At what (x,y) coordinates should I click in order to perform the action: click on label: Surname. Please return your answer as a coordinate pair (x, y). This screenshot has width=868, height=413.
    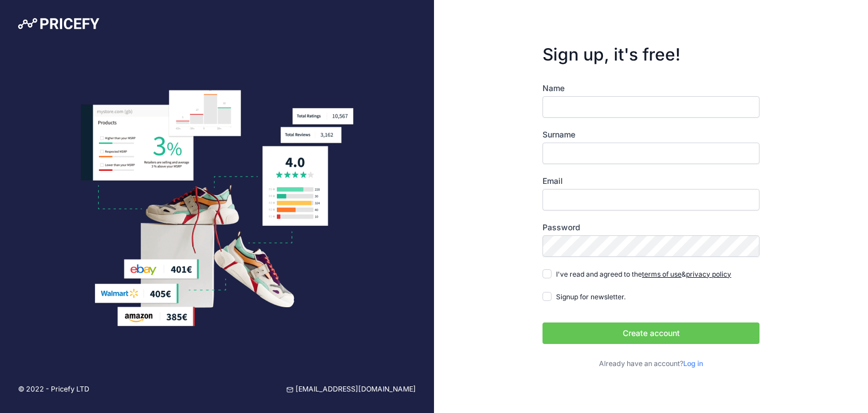
    Looking at the image, I should click on (651, 135).